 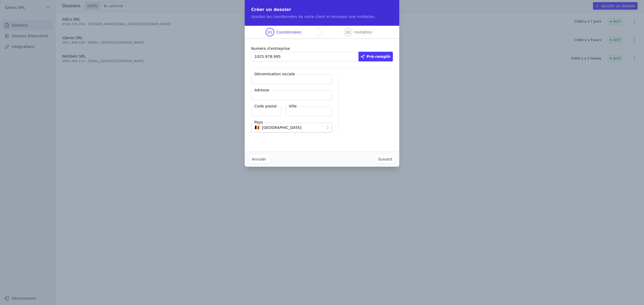 What do you see at coordinates (258, 122) in the screenshot?
I see `label: Pays` at bounding box center [258, 122].